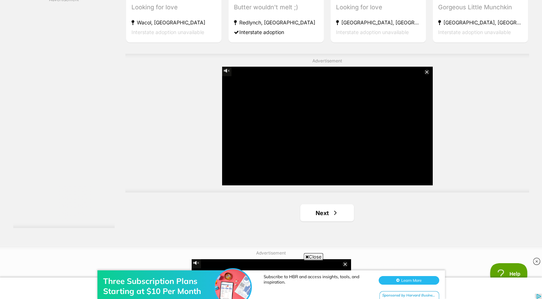 The image size is (542, 299). I want to click on div: Butter wouldn't melt ;), so click(276, 7).